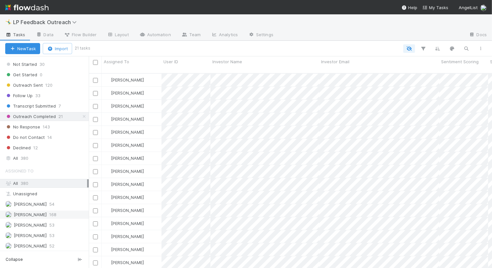 This screenshot has height=268, width=492. Describe the element at coordinates (15, 35) in the screenshot. I see `span: Tasks` at that location.